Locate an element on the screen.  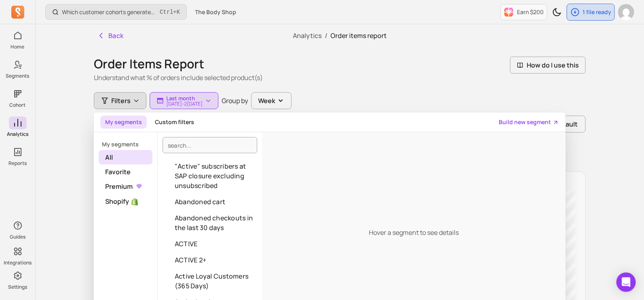
button: Guides is located at coordinates (18, 230).